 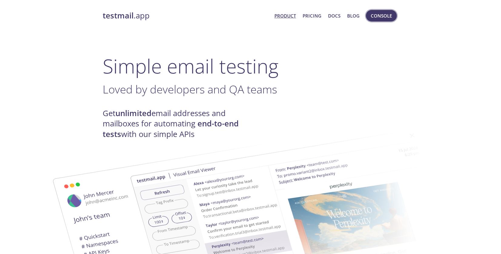 What do you see at coordinates (381, 16) in the screenshot?
I see `button: Console` at bounding box center [381, 16].